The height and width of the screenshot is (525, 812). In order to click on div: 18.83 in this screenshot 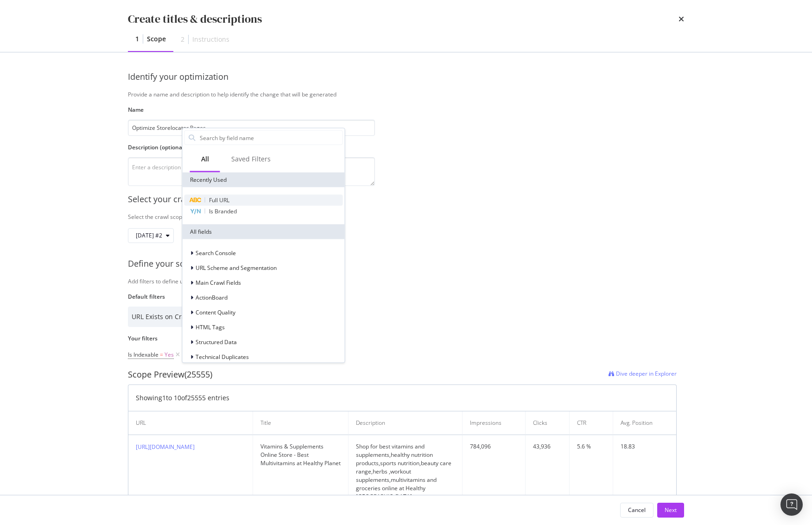, I will do `click(645, 447)`.